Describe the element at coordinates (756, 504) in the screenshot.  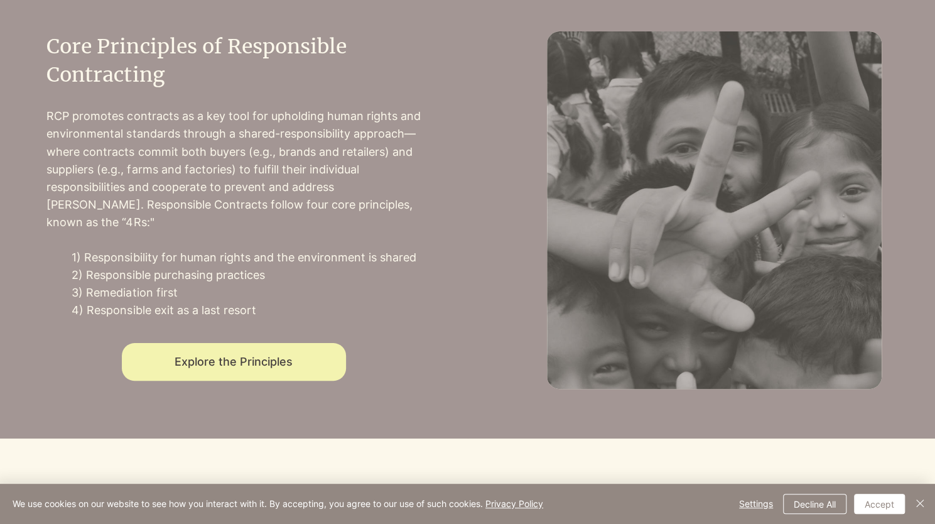
I see `span: Settings` at that location.